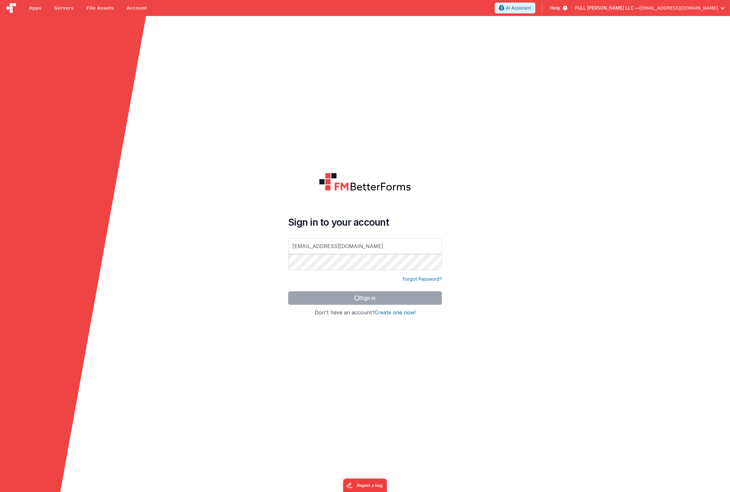  What do you see at coordinates (100, 8) in the screenshot?
I see `span: File Assets` at bounding box center [100, 8].